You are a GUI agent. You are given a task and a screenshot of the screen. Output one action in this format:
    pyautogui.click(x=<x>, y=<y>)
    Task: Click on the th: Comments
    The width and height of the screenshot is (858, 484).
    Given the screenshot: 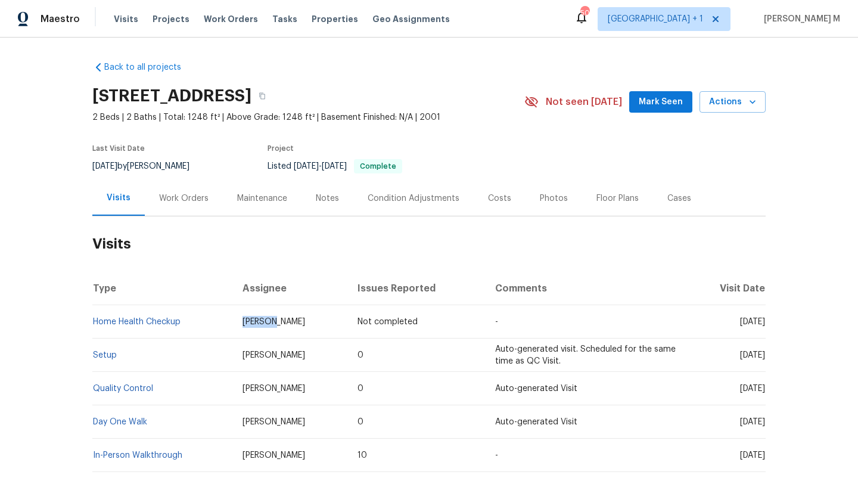 What is the action you would take?
    pyautogui.click(x=586, y=288)
    